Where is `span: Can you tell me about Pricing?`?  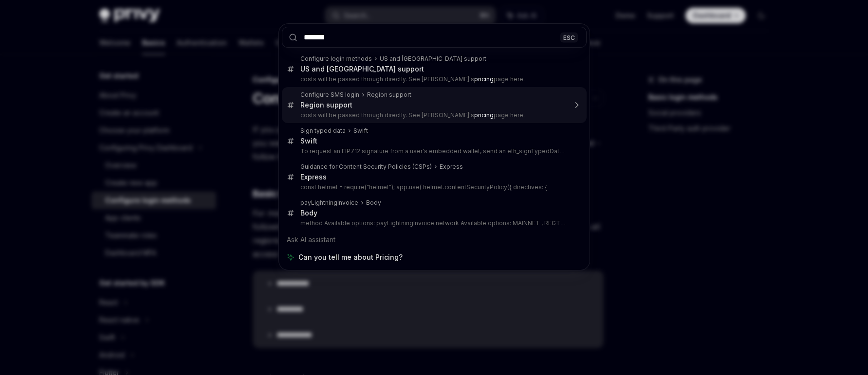
span: Can you tell me about Pricing? is located at coordinates (351, 257).